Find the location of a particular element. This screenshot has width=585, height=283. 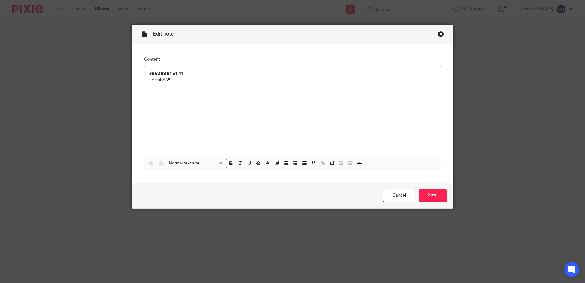

label: Content is located at coordinates (292, 59).